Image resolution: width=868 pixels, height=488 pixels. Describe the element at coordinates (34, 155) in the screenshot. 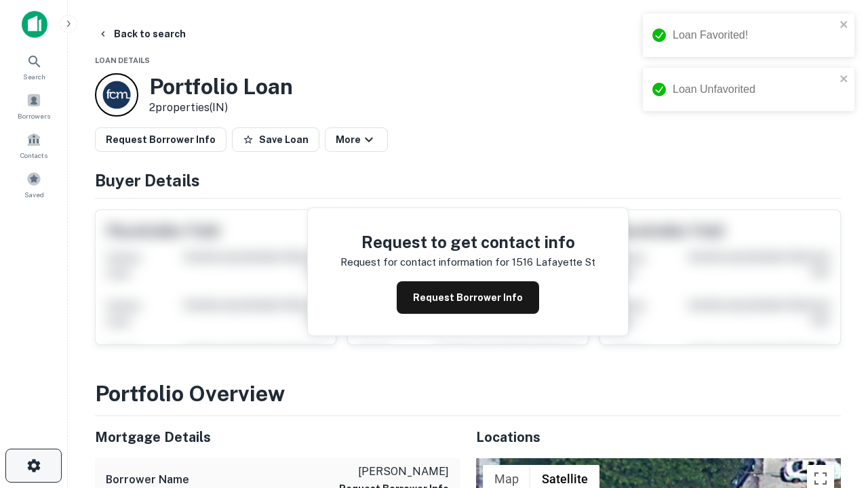

I see `span: Contacts` at that location.